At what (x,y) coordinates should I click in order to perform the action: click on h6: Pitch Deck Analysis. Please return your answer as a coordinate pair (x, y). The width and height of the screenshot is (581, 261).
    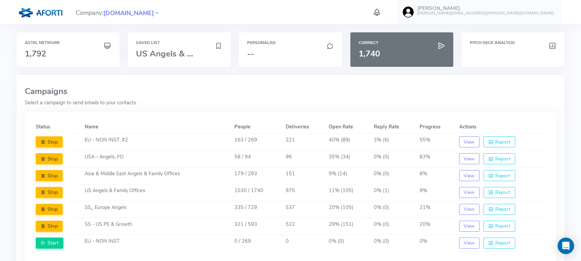
    Looking at the image, I should click on (512, 43).